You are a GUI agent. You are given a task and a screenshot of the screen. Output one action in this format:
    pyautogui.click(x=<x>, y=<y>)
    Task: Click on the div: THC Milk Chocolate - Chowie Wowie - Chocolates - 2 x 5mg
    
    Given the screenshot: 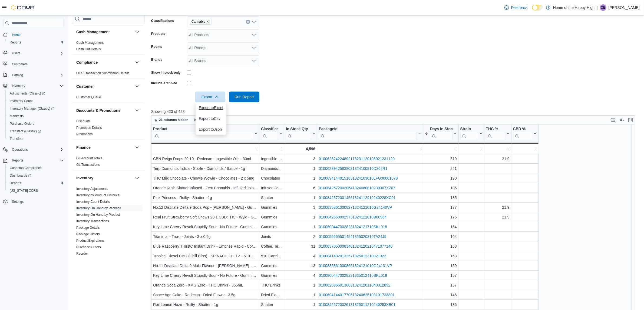 What is the action you would take?
    pyautogui.click(x=205, y=178)
    